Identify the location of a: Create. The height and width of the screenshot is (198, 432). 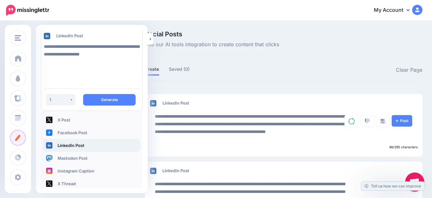
(152, 69).